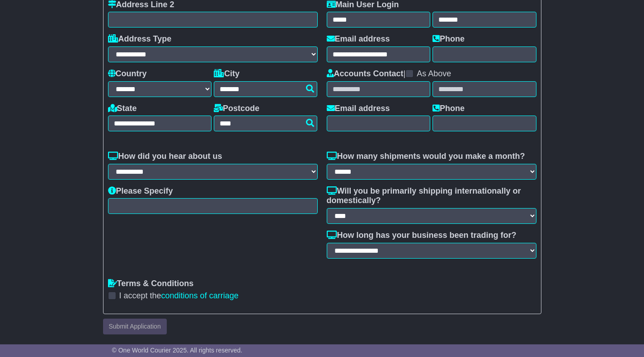 Image resolution: width=644 pixels, height=357 pixels. What do you see at coordinates (177, 350) in the screenshot?
I see `span: © One World Courier 2025. All rights reserved.` at bounding box center [177, 350].